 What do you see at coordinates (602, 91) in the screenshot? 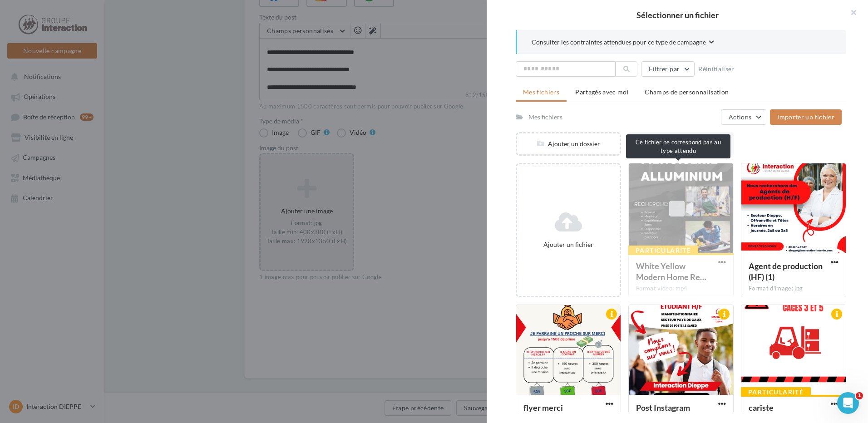
I see `span: Partagés avec moi` at bounding box center [602, 91].